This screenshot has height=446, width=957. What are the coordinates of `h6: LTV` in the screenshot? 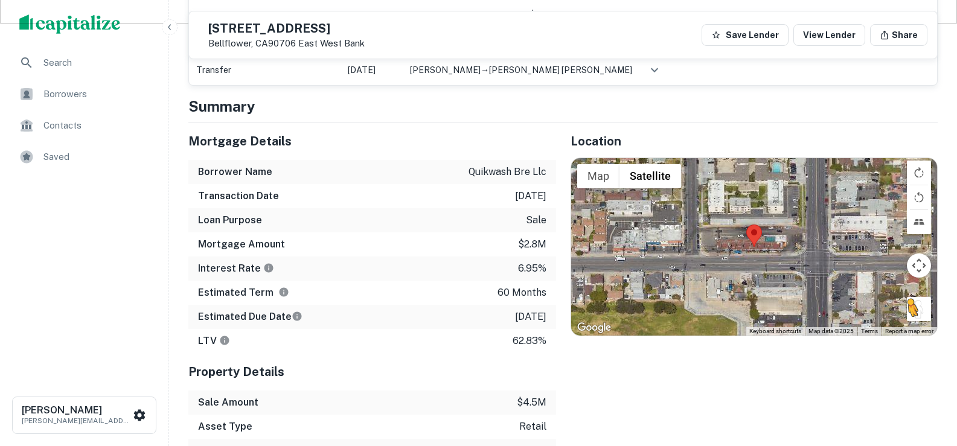 It's located at (214, 341).